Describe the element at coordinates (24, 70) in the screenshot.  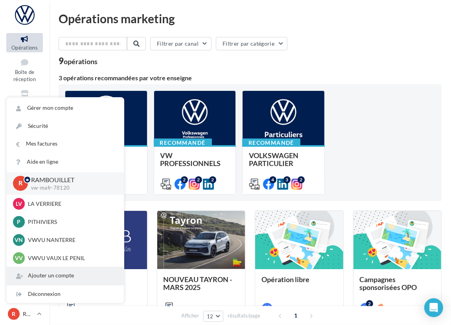
I see `a: Boîte de réception` at that location.